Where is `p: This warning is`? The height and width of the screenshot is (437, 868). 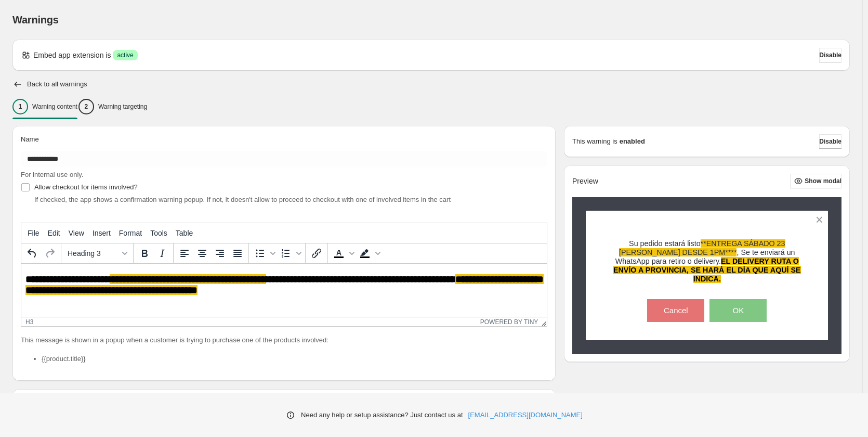
p: This warning is is located at coordinates (595, 141).